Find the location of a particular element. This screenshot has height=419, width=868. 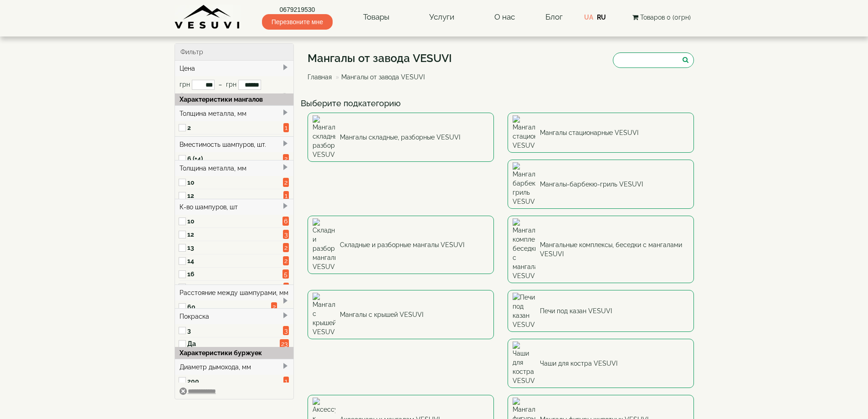

div: Характеристики буржуек is located at coordinates (234, 353).